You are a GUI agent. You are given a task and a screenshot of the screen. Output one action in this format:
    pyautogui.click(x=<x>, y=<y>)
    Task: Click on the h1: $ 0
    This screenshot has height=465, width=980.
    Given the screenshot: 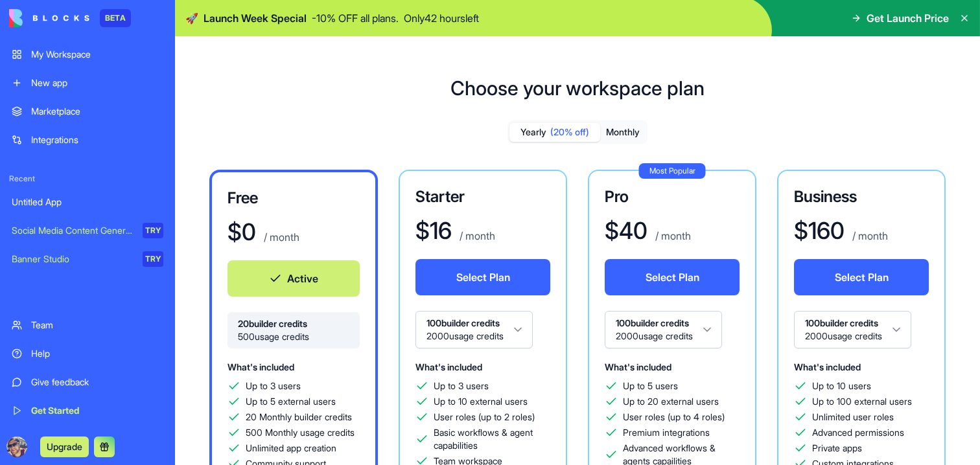 What is the action you would take?
    pyautogui.click(x=242, y=232)
    